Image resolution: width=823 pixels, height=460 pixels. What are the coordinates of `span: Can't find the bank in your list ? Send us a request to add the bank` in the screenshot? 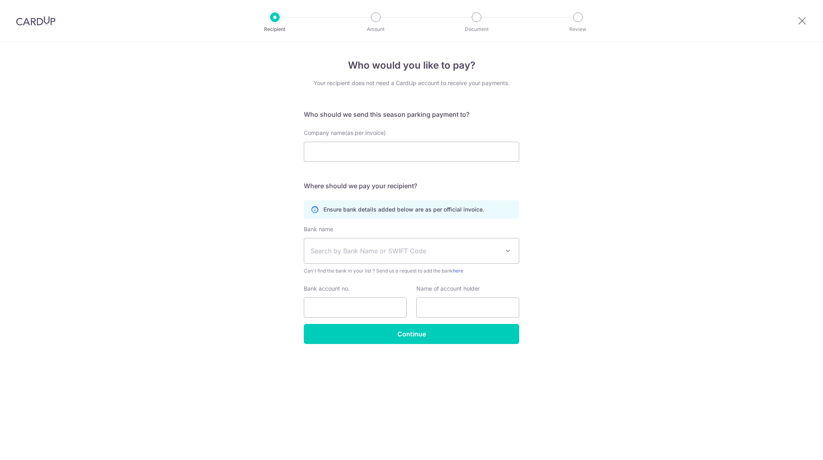 It's located at (411, 271).